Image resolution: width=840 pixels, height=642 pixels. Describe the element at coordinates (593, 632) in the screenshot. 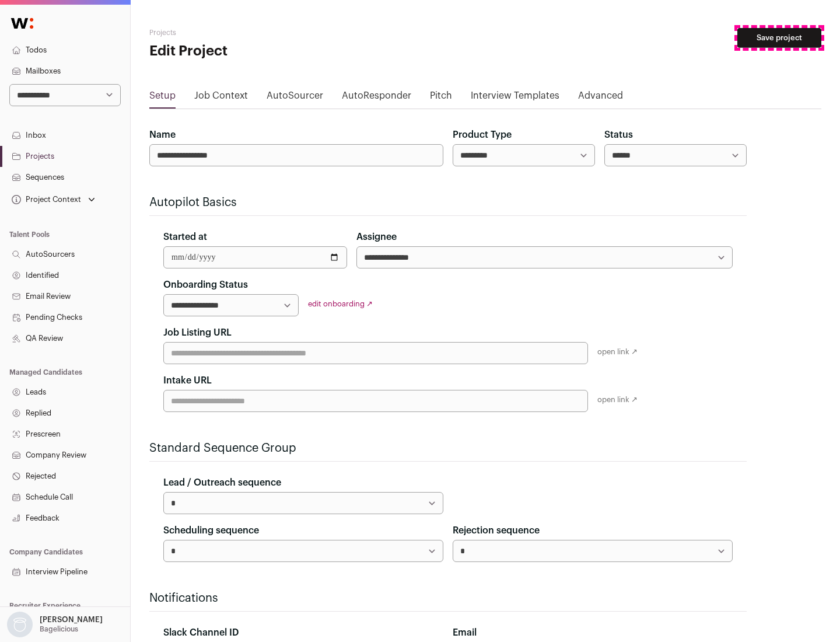

I see `div: Email` at that location.